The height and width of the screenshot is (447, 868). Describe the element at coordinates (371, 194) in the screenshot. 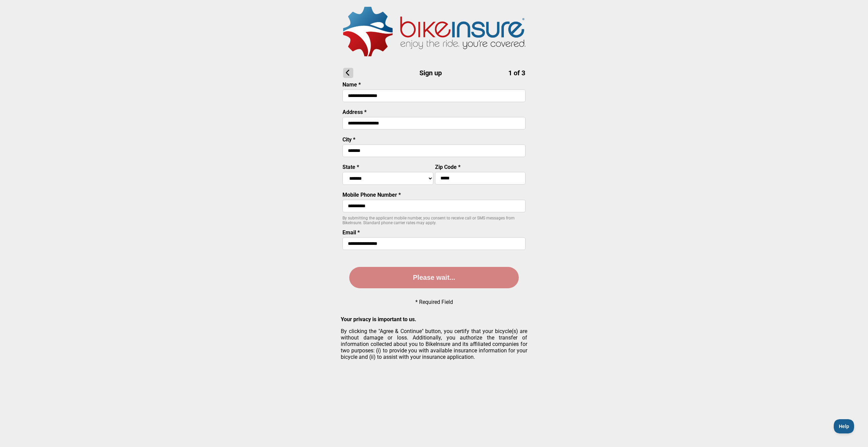

I see `label: Mobile Phone Number *` at that location.